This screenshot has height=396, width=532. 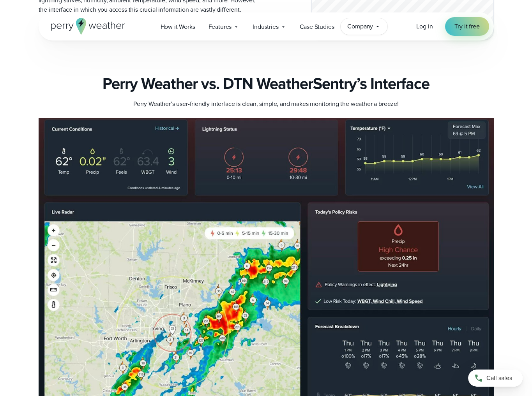 I want to click on h3: Perry Weather vs. DTN WeatherSentry’s Interface, so click(x=266, y=84).